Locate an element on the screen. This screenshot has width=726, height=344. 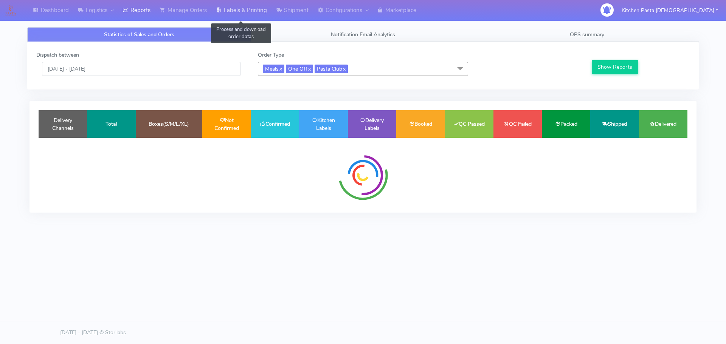
span: Notification Email Analytics is located at coordinates (363, 34).